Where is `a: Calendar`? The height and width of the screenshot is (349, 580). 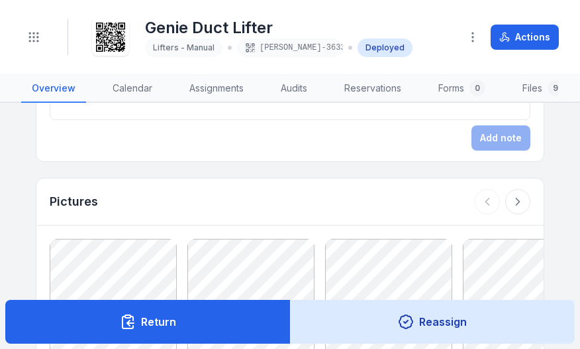 a: Calendar is located at coordinates (133, 89).